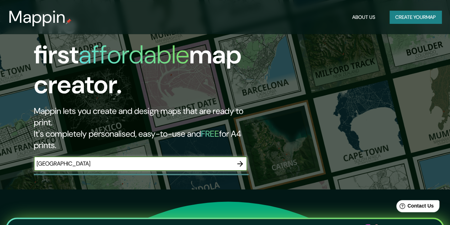  What do you see at coordinates (134, 54) in the screenshot?
I see `h1: affordable` at bounding box center [134, 54].